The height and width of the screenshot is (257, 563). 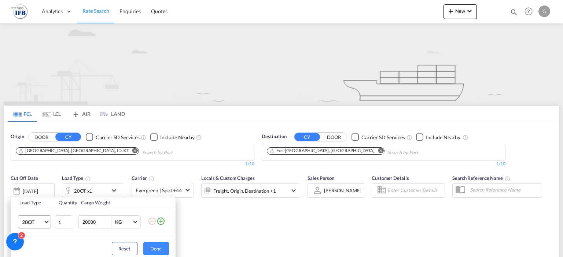 What do you see at coordinates (96, 222) in the screenshot?
I see `input: Enter Weight` at bounding box center [96, 222].